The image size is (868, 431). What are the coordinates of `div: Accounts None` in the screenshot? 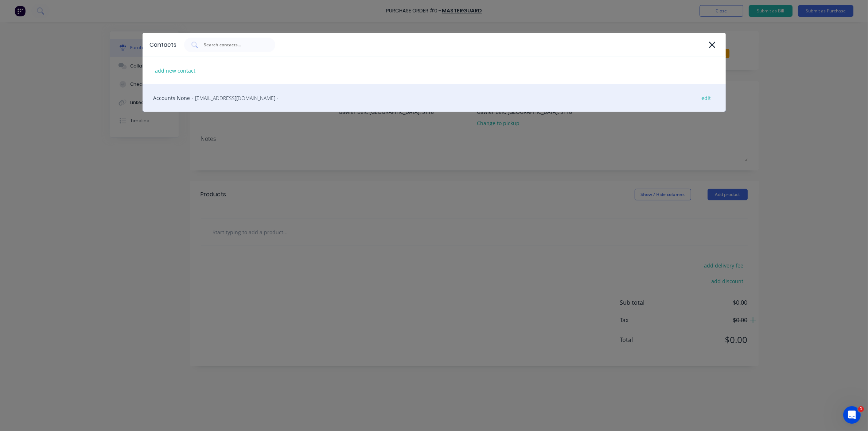 It's located at (434, 98).